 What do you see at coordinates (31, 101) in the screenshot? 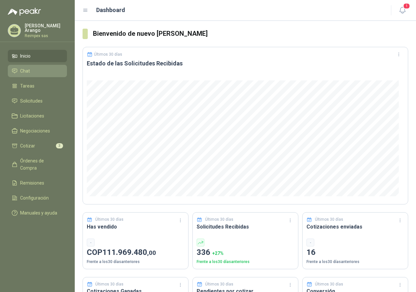
I see `span: Solicitudes` at bounding box center [31, 101].